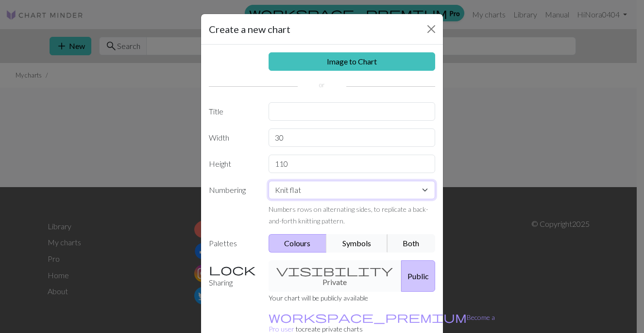 The image size is (644, 333). I want to click on small: to create private charts, so click(381, 323).